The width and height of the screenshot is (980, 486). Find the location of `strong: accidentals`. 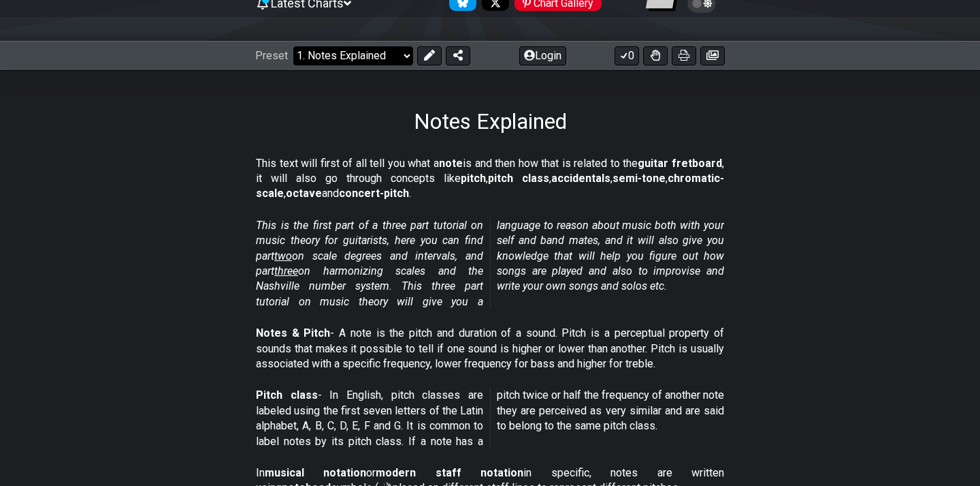

strong: accidentals is located at coordinates (580, 178).